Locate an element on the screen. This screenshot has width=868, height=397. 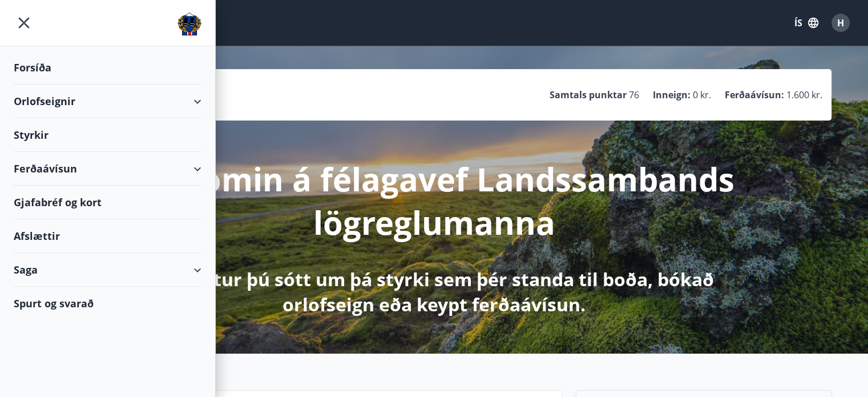
button: H is located at coordinates (841, 23).